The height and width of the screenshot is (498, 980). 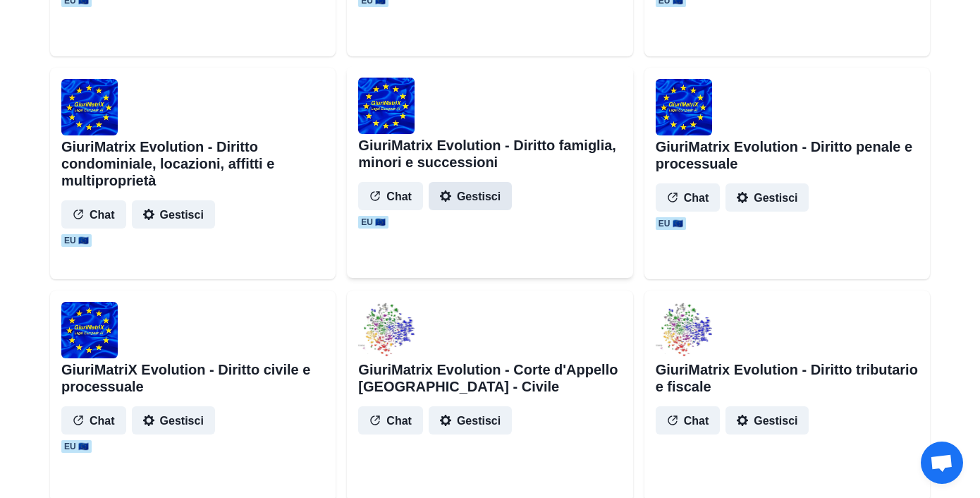 What do you see at coordinates (683, 107) in the screenshot?
I see `img: user%2F1706%2F7671fb85-7df9-450f-ba3d-165eca3d9d16` at bounding box center [683, 107].